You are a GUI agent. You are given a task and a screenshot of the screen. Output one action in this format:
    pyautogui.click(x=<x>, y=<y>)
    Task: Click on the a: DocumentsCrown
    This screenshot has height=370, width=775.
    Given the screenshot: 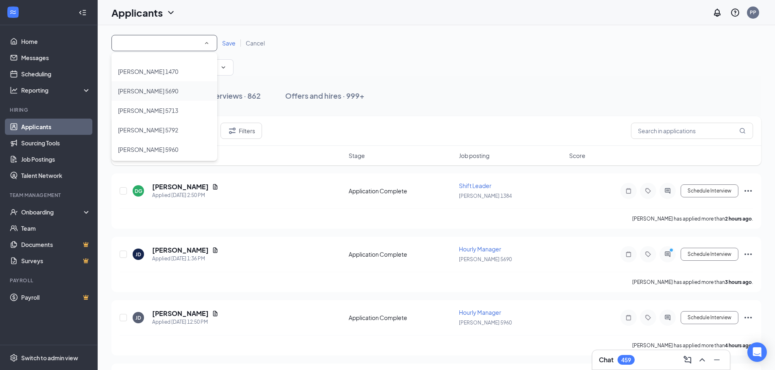 What is the action you would take?
    pyautogui.click(x=56, y=245)
    